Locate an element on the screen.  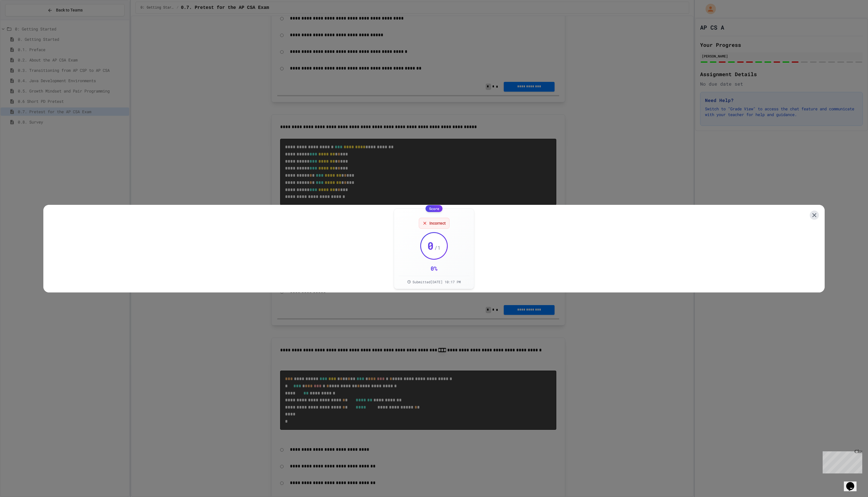
span: / 1 is located at coordinates (437, 248).